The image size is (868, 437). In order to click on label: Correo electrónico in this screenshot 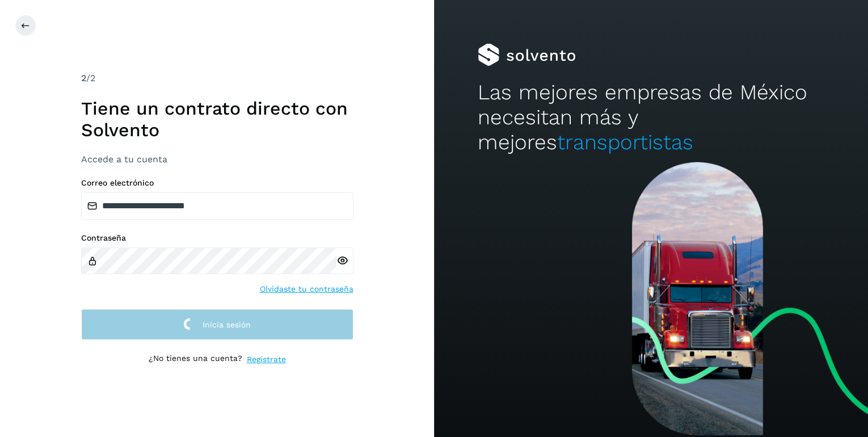, I will do `click(217, 183)`.